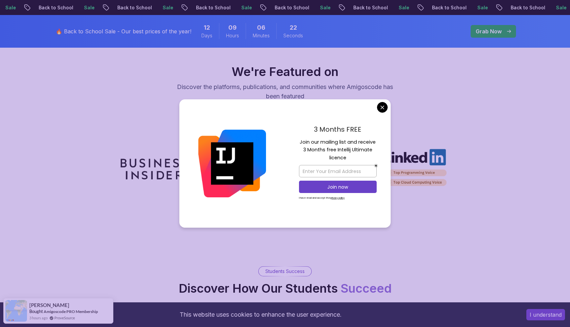 The height and width of the screenshot is (327, 570). What do you see at coordinates (285, 288) in the screenshot?
I see `h2: Discover How Our Students` at bounding box center [285, 288].